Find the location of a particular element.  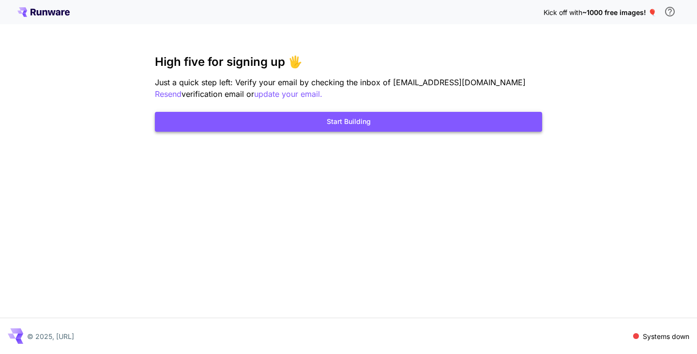

h3: High five for signing up 🖐️ is located at coordinates (349, 62).